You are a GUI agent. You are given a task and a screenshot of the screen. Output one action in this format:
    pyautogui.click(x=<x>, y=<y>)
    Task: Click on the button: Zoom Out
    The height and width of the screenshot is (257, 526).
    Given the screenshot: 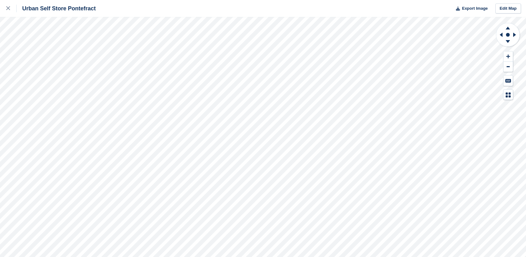 What is the action you would take?
    pyautogui.click(x=508, y=67)
    